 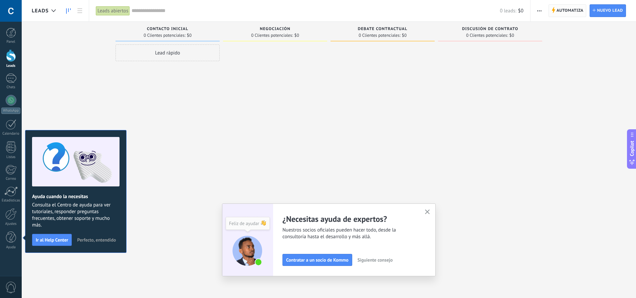 I want to click on h2: ¿Necesitas ayuda de expertos?, so click(x=350, y=219).